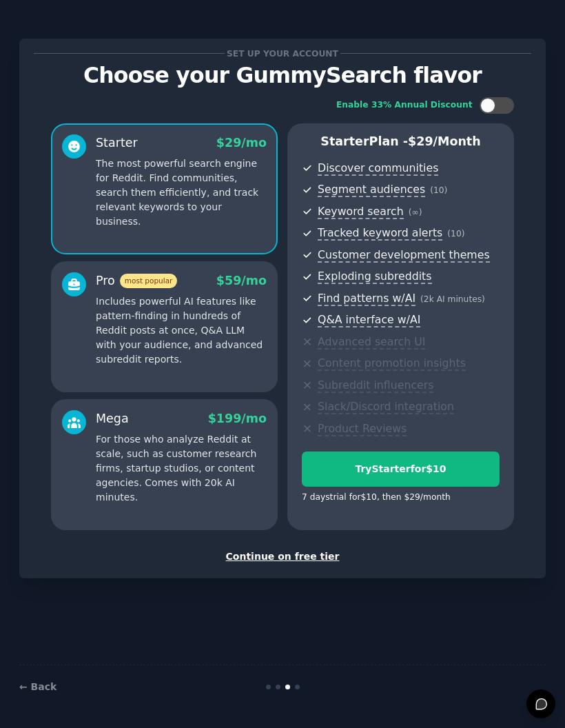 This screenshot has width=565, height=728. What do you see at coordinates (237, 418) in the screenshot?
I see `span: $ 199 /mo` at bounding box center [237, 418].